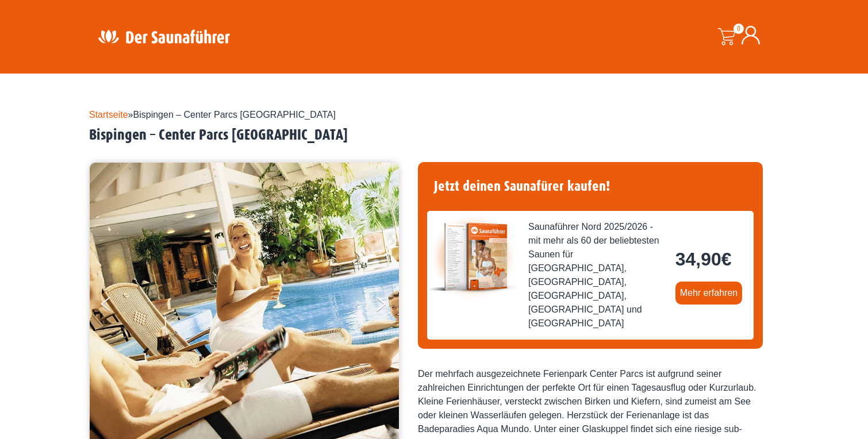 The width and height of the screenshot is (868, 439). What do you see at coordinates (473, 257) in the screenshot?
I see `img: der-saunafuehrer-2025-nord.jpg` at bounding box center [473, 257].